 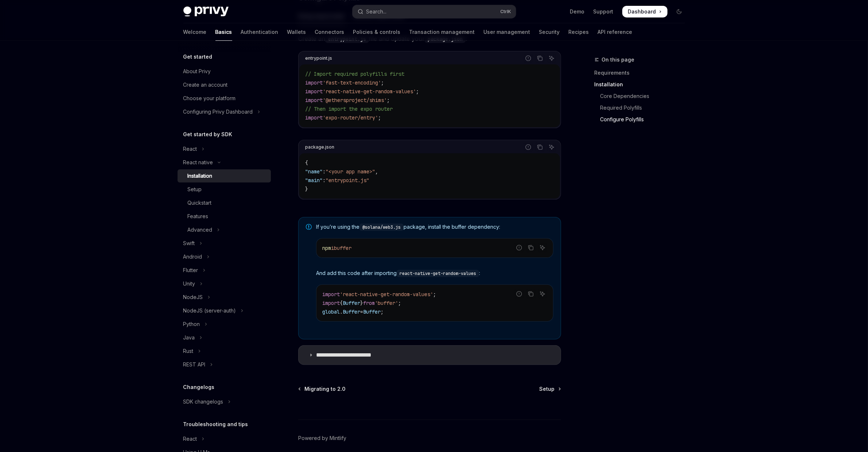 What do you see at coordinates (189, 243) in the screenshot?
I see `div: Swift` at bounding box center [189, 243].